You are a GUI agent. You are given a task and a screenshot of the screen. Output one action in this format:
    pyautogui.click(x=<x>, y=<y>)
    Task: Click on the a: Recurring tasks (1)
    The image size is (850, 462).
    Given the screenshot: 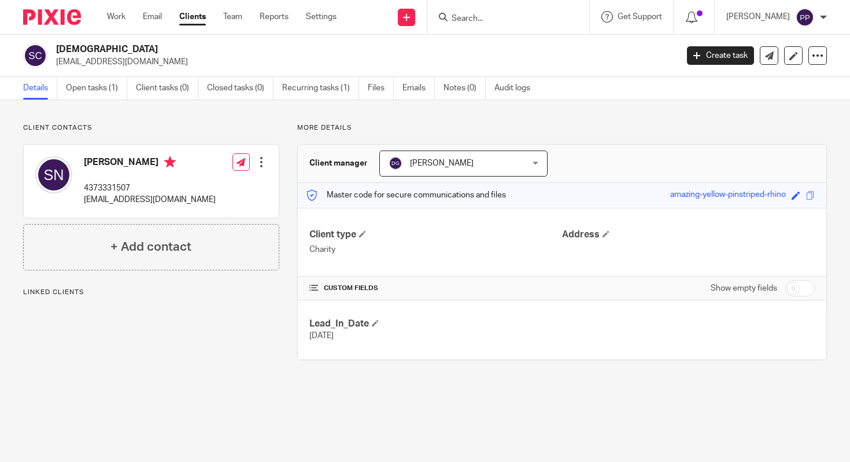 What is the action you would take?
    pyautogui.click(x=321, y=88)
    